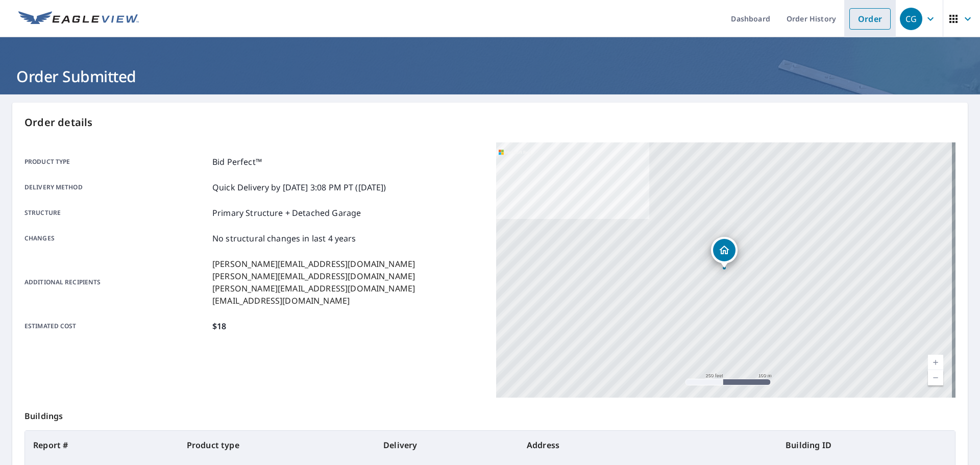 This screenshot has width=980, height=465. Describe the element at coordinates (648, 445) in the screenshot. I see `th: Address` at that location.